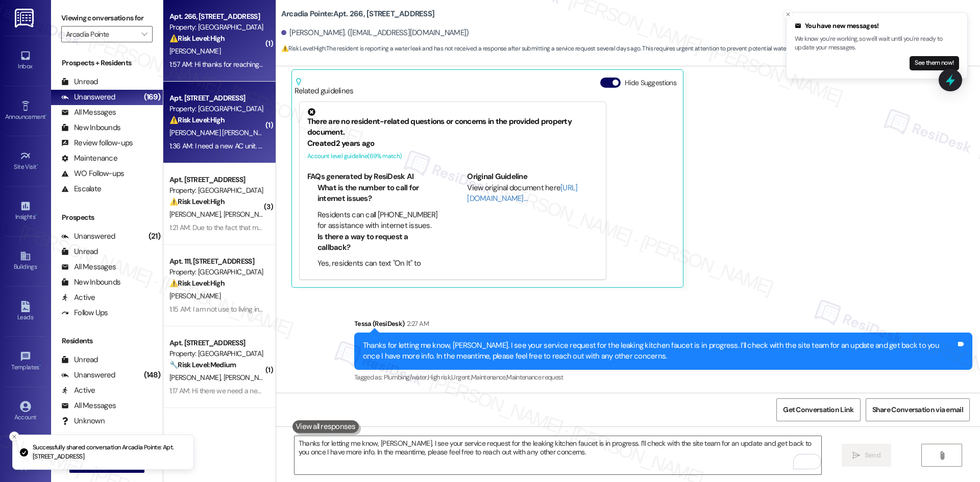 Image resolution: width=980 pixels, height=482 pixels. What do you see at coordinates (325, 87) in the screenshot?
I see `div: Related guidelines` at bounding box center [325, 87].